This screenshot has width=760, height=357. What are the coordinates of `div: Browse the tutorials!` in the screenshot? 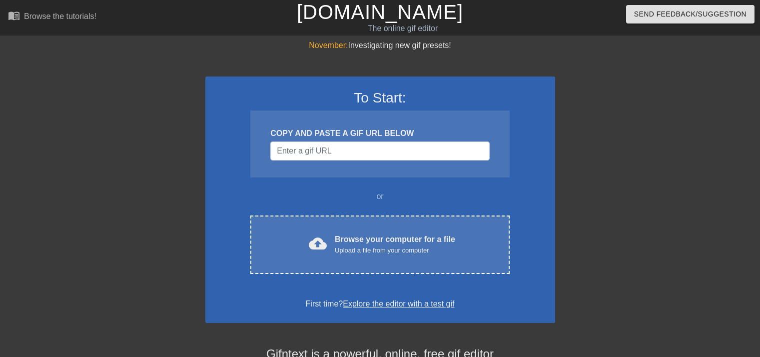 It's located at (60, 16).